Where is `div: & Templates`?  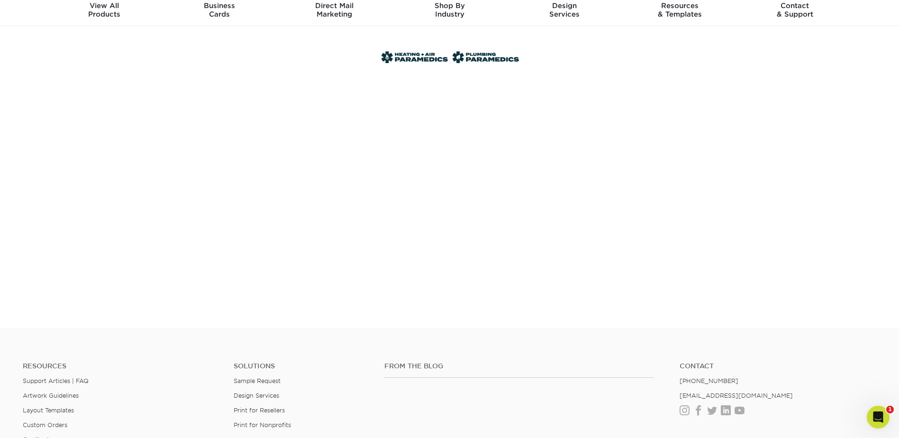 div: & Templates is located at coordinates (680, 10).